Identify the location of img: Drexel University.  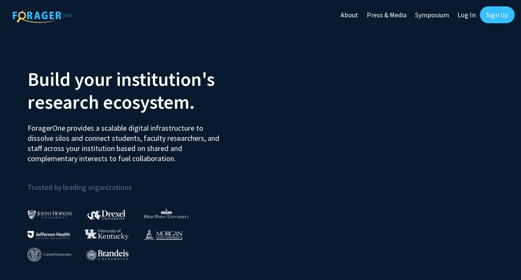
(106, 215).